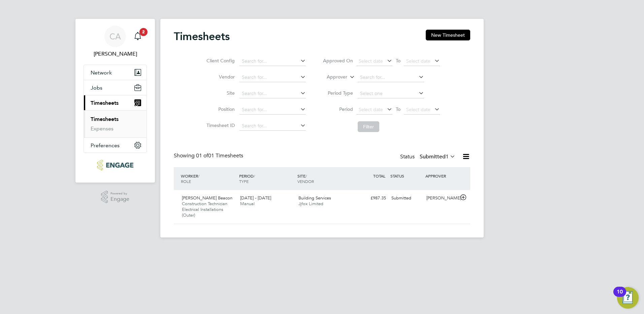  I want to click on a: Timesheets, so click(104, 119).